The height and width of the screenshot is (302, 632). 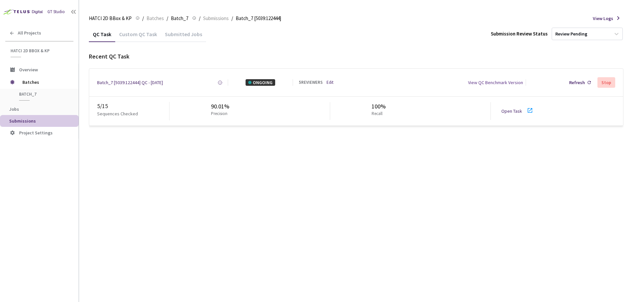 What do you see at coordinates (183, 37) in the screenshot?
I see `div: Submitted Jobs` at bounding box center [183, 37].